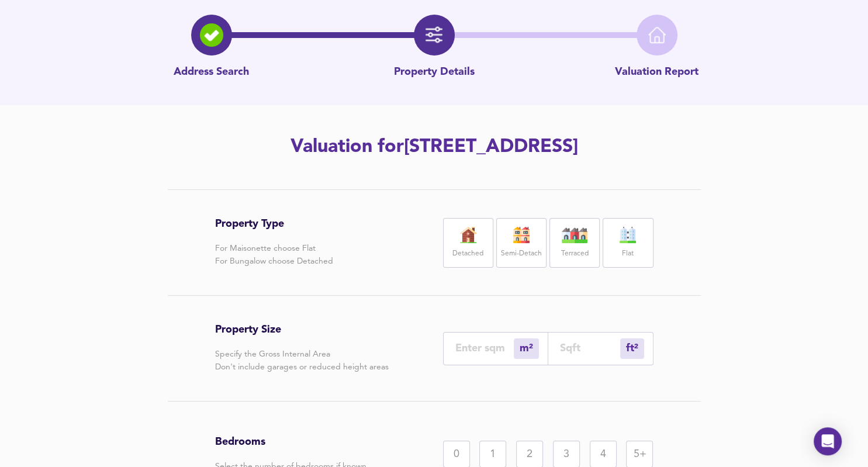 This screenshot has width=868, height=467. I want to click on div: Terraced, so click(575, 242).